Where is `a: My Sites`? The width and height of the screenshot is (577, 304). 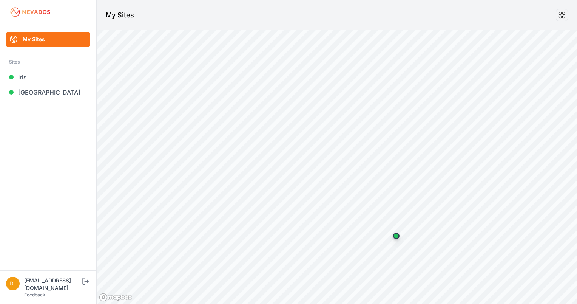 a: My Sites is located at coordinates (48, 39).